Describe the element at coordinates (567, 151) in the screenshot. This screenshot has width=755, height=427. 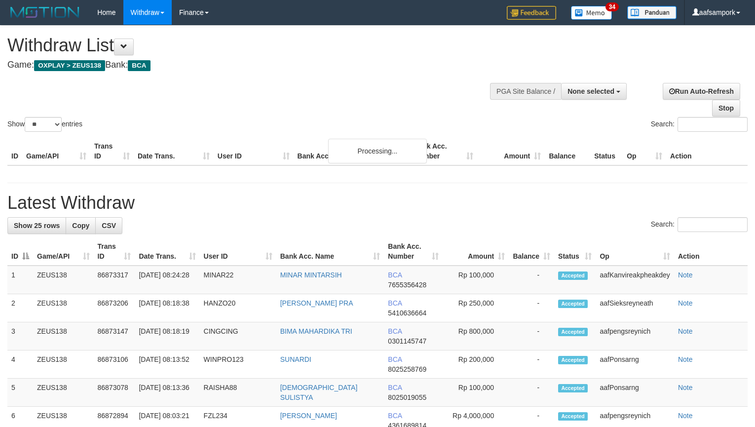
I see `th: Balance` at that location.